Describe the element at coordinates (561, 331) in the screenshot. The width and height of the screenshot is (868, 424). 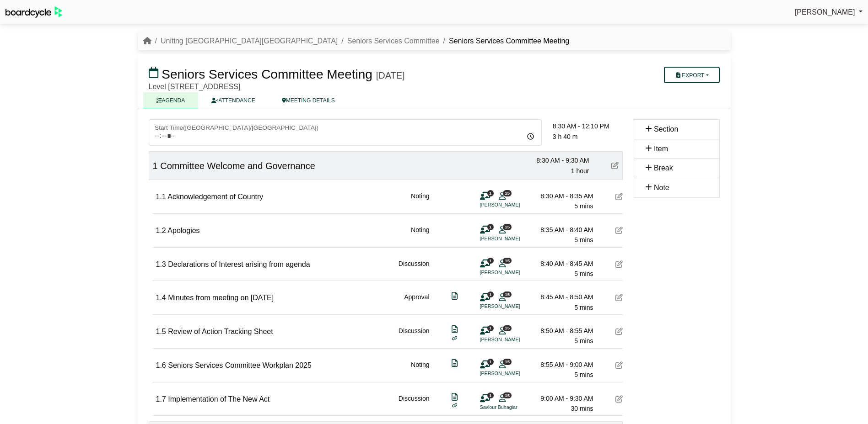
I see `div: 8:50 AM - 8:55 AM` at that location.